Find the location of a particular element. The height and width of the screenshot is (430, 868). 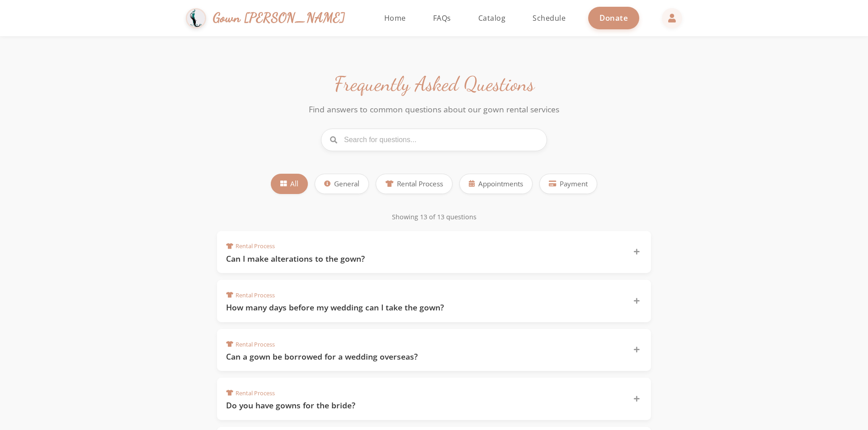

button: Appointments is located at coordinates (496, 184).